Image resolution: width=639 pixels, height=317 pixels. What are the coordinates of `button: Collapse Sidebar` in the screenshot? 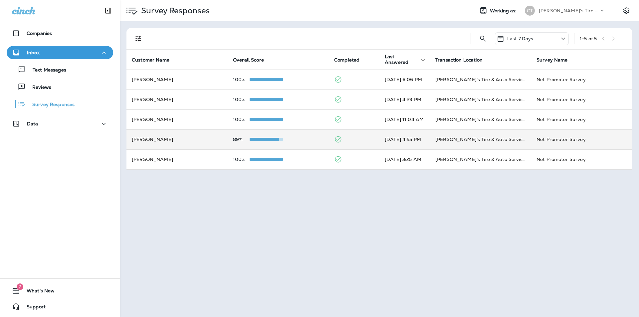 It's located at (108, 11).